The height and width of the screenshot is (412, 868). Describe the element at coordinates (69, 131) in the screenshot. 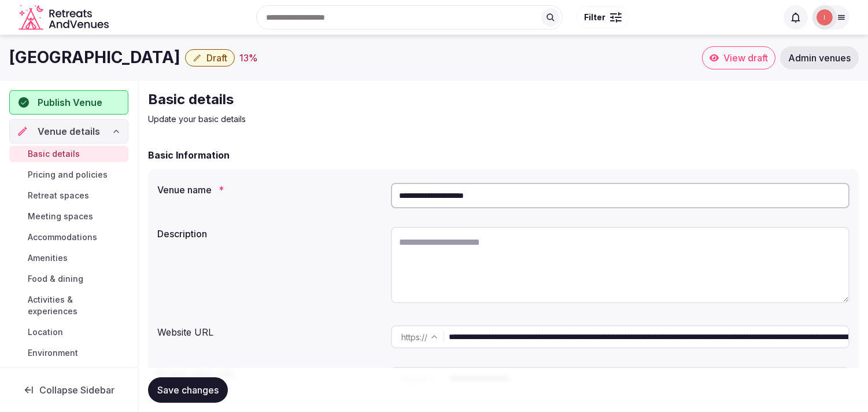

I see `span: Venue details` at that location.